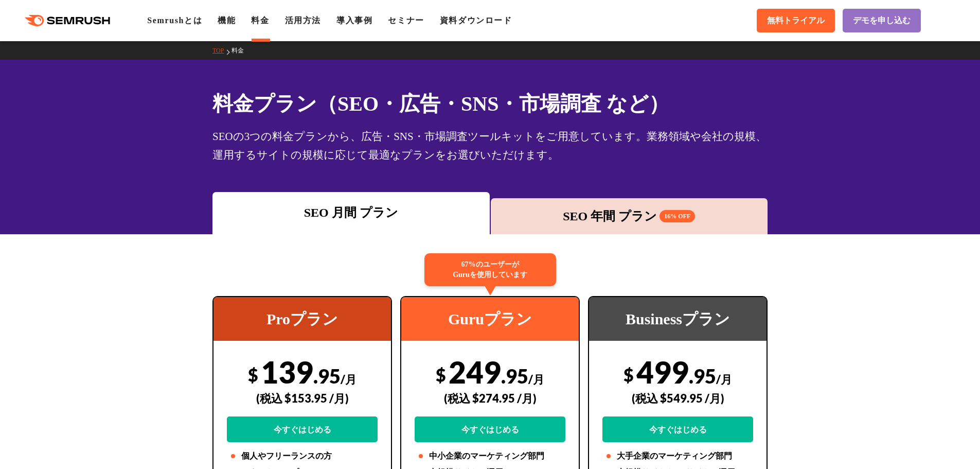 This screenshot has height=469, width=980. What do you see at coordinates (405, 20) in the screenshot?
I see `a: セミナー` at bounding box center [405, 20].